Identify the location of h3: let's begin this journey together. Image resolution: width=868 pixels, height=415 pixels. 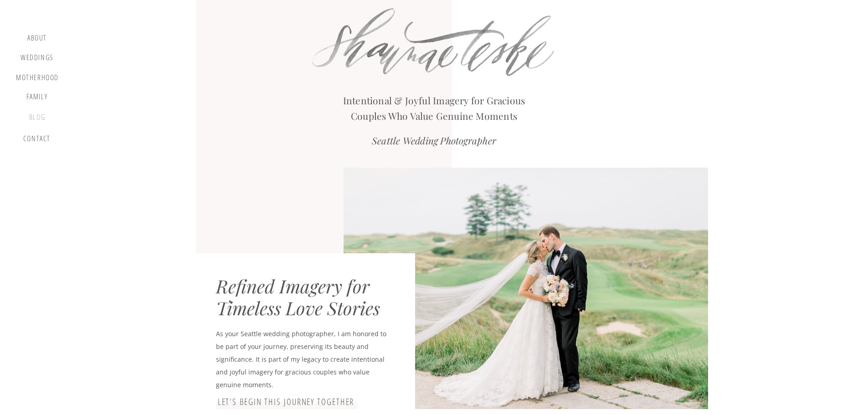
(286, 402).